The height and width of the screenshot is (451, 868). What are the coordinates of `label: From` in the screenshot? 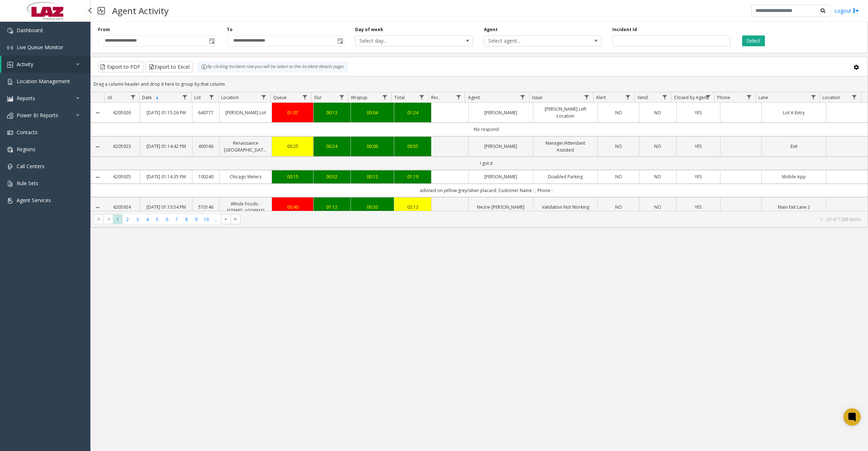 It's located at (104, 30).